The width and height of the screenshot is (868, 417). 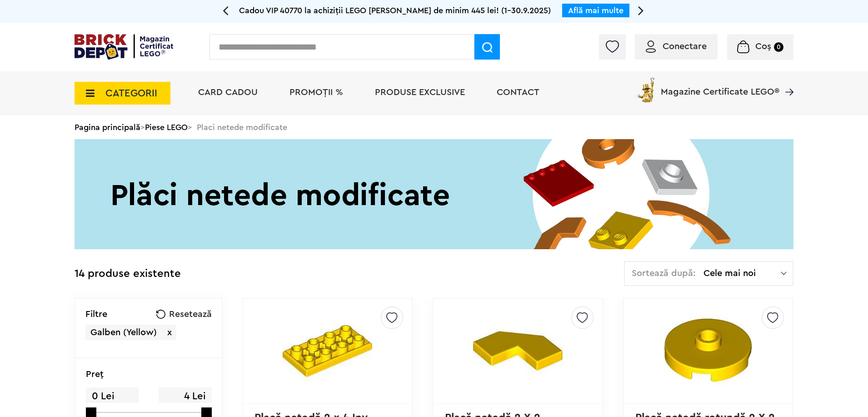 What do you see at coordinates (95, 374) in the screenshot?
I see `p: Preţ` at bounding box center [95, 374].